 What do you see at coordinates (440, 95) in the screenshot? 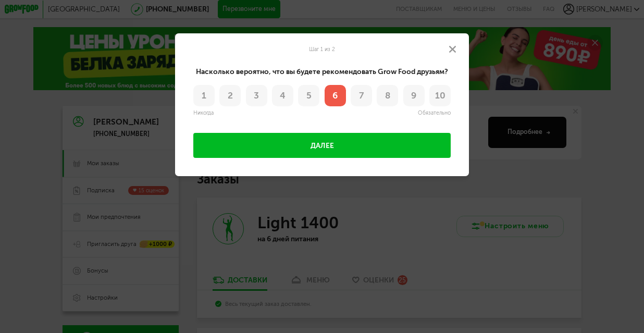
I see `button: 10` at bounding box center [440, 95].